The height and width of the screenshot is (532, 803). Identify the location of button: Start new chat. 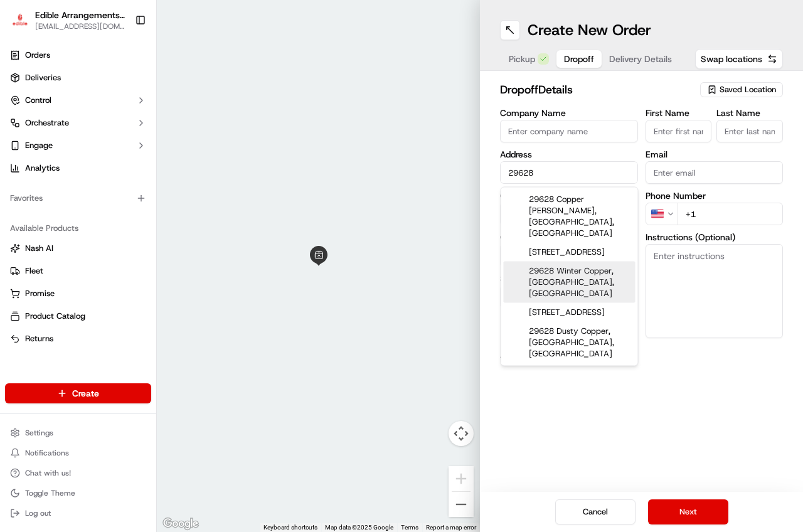
(221, 131).